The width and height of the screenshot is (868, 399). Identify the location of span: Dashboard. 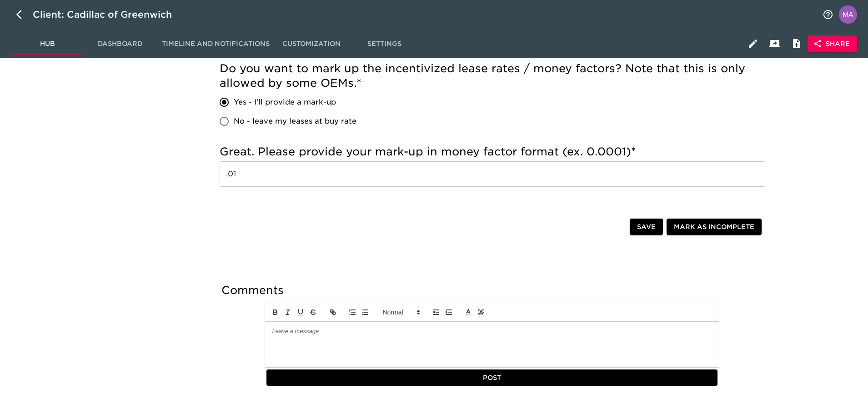
(120, 43).